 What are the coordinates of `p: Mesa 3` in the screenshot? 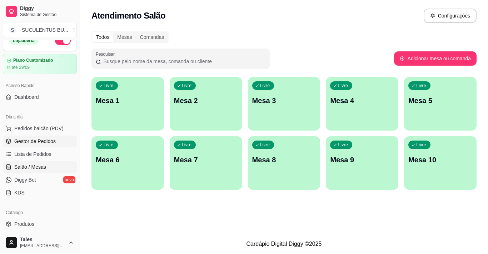 It's located at (284, 101).